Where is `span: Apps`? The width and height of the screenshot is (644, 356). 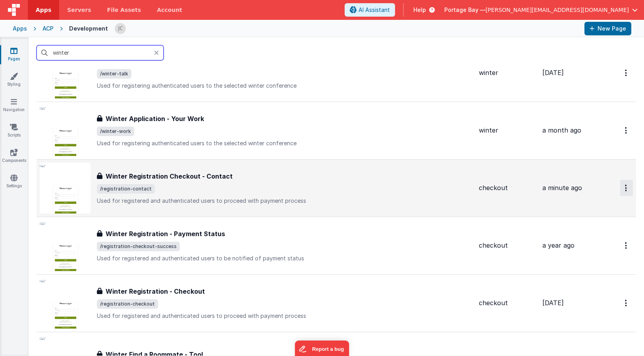 span: Apps is located at coordinates (43, 10).